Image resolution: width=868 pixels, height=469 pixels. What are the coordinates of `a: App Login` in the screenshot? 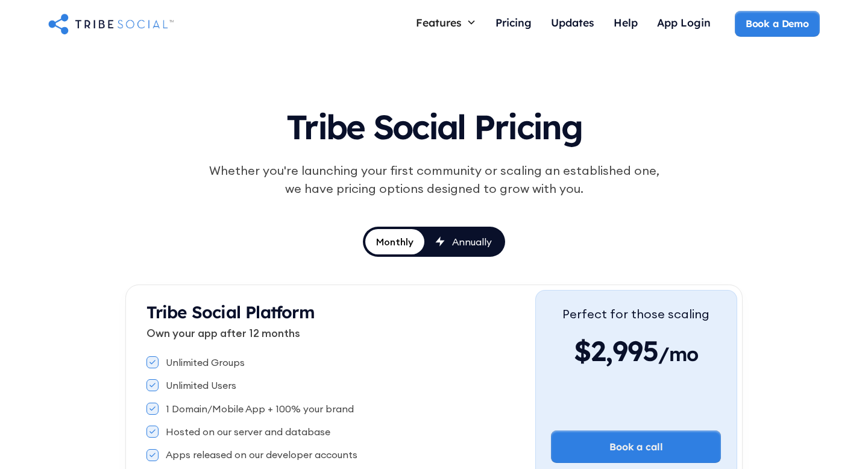 It's located at (683, 23).